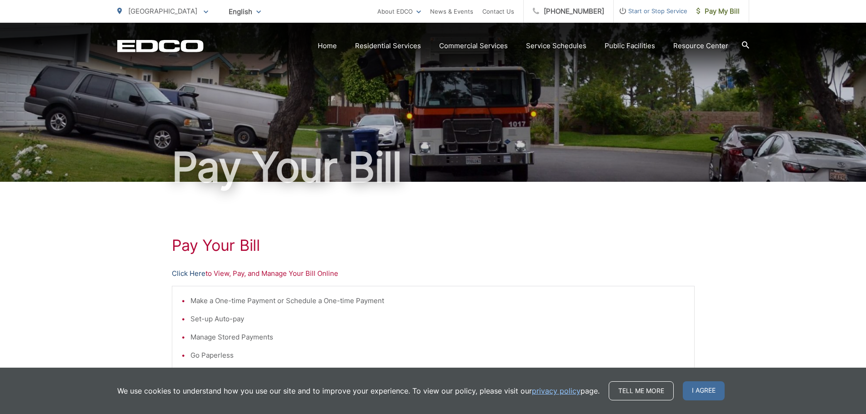 Image resolution: width=866 pixels, height=414 pixels. I want to click on a: Resource Center, so click(700, 46).